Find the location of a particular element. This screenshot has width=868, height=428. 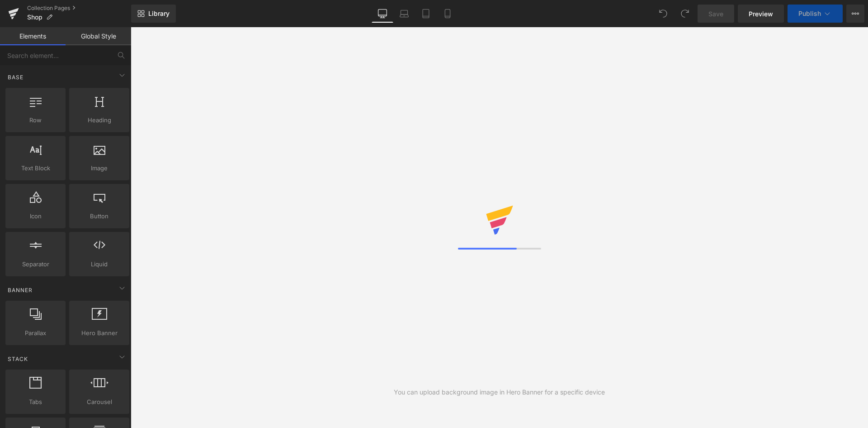

a: Mobile is located at coordinates (448, 14).